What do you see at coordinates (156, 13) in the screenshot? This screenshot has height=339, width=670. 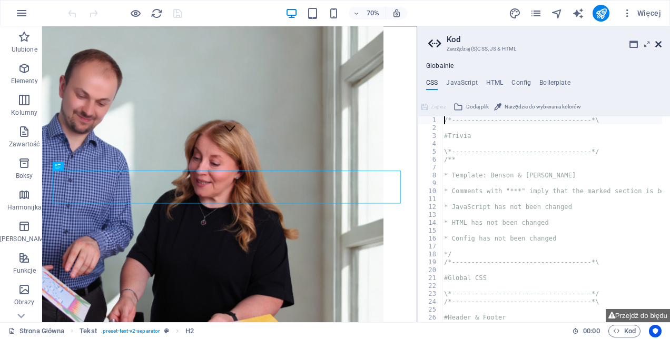 I see `button: reload` at bounding box center [156, 13].